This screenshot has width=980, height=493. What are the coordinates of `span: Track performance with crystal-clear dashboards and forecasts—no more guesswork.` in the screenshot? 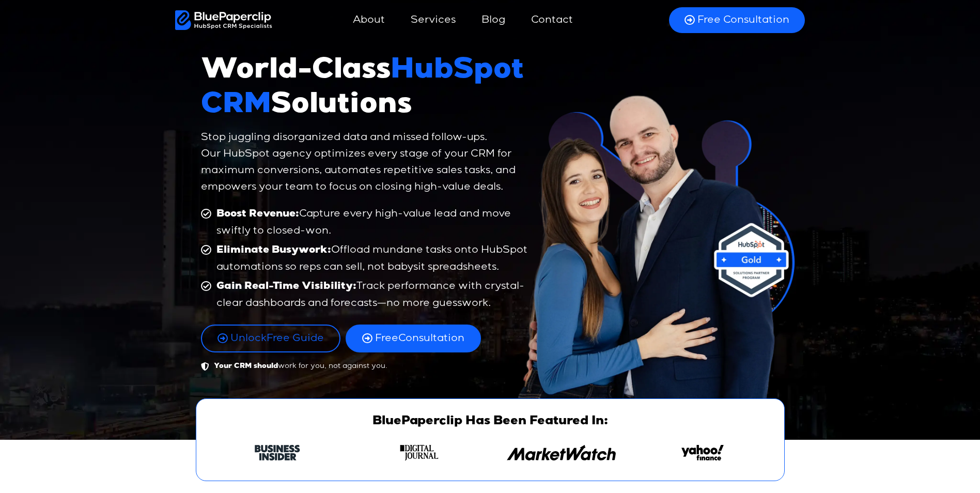 It's located at (373, 294).